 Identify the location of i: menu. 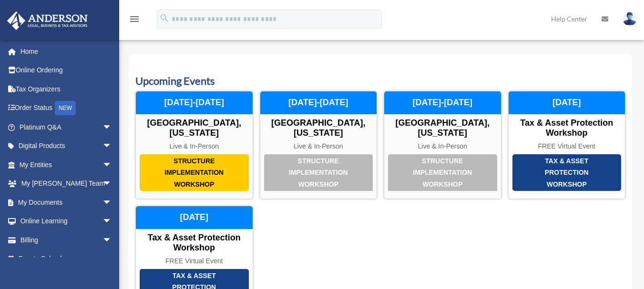
(135, 19).